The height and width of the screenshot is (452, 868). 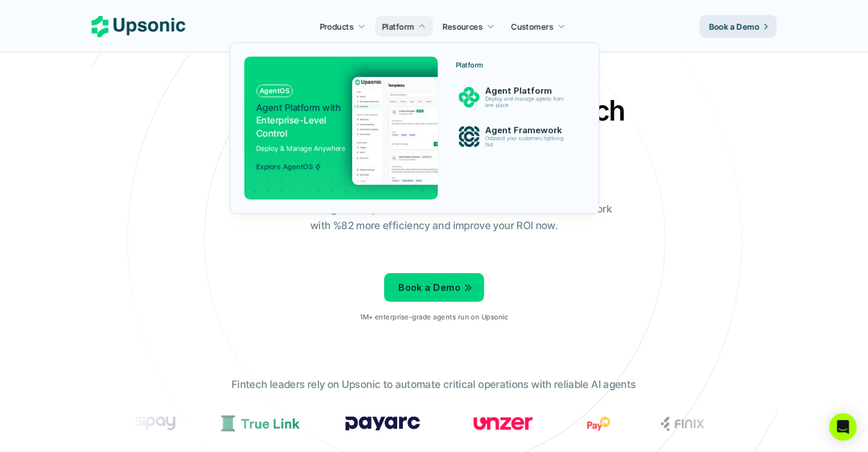 What do you see at coordinates (275, 91) in the screenshot?
I see `p: AgentOS` at bounding box center [275, 91].